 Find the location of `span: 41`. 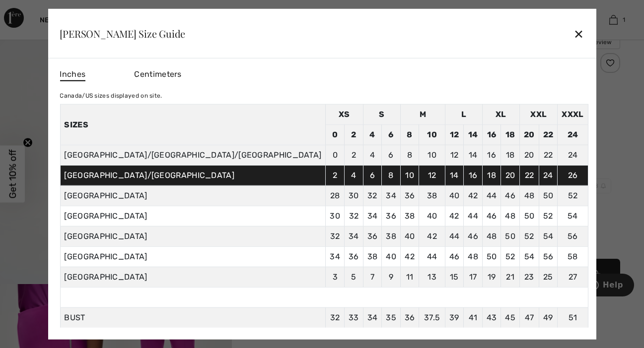

span: 41 is located at coordinates (473, 317).